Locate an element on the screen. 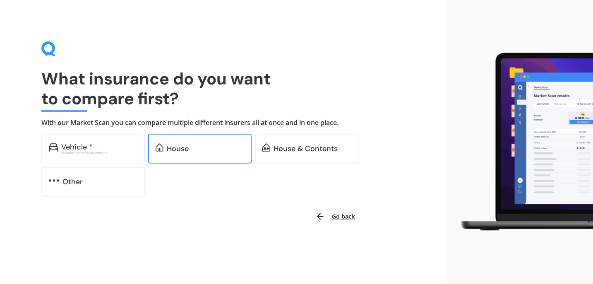 The image size is (593, 284). div: Excludes commercial vehicles is located at coordinates (99, 153).